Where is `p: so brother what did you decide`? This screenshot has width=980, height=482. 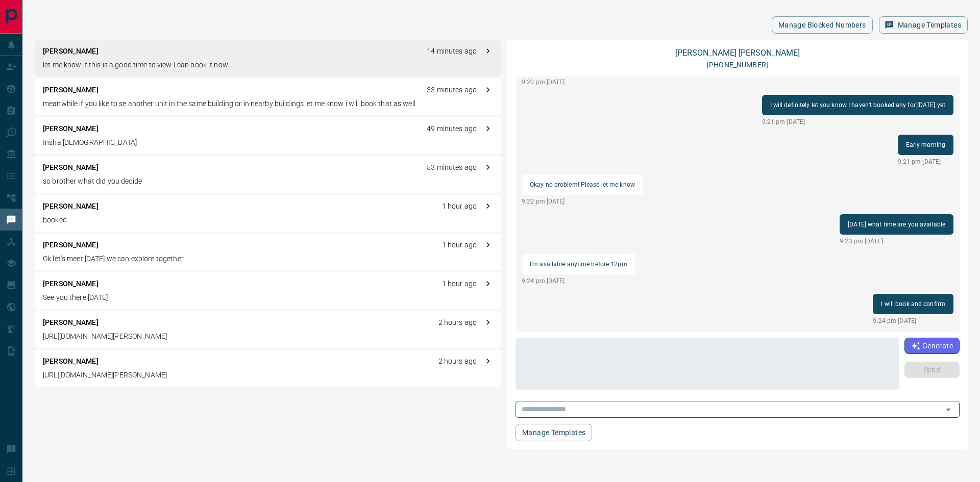
p: so brother what did you decide is located at coordinates (268, 181).